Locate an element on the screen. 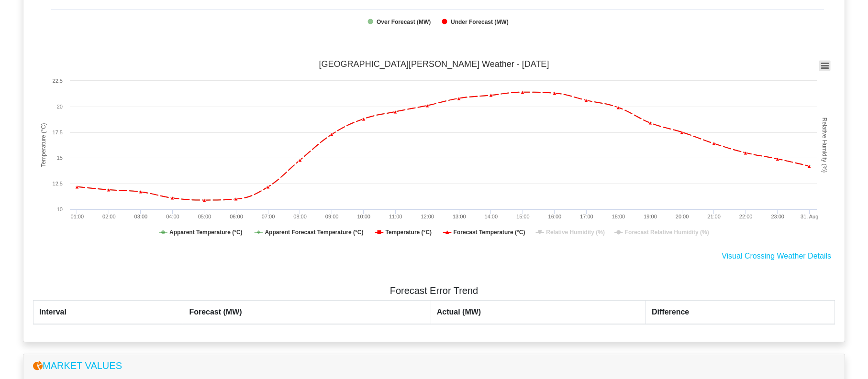 Image resolution: width=868 pixels, height=379 pixels. text: 10 is located at coordinates (60, 210).